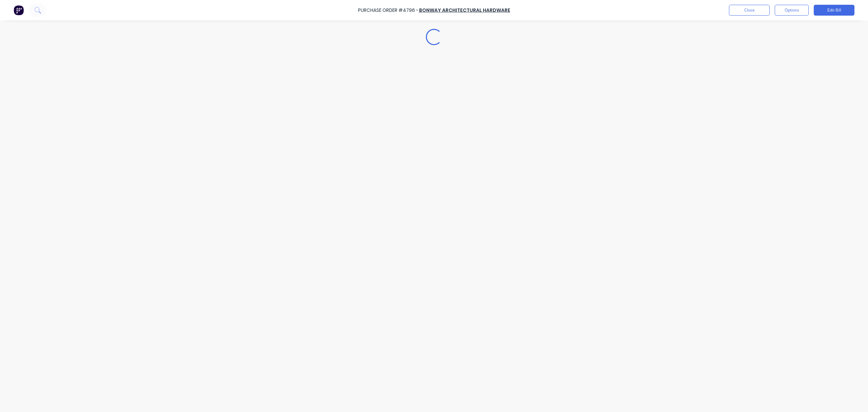 The height and width of the screenshot is (412, 868). Describe the element at coordinates (834, 10) in the screenshot. I see `button: Edit Bill` at that location.